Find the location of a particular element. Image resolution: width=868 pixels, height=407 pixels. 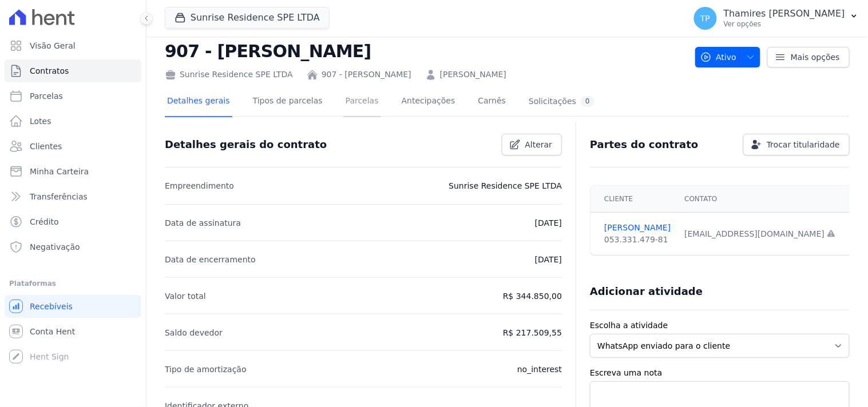

p: Data de assinatura is located at coordinates (202, 223).